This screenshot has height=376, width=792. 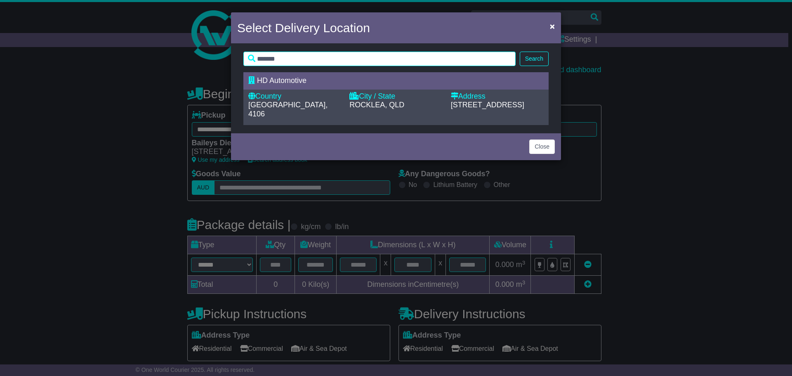 I want to click on span: ROCKLEA, QLD, so click(x=377, y=105).